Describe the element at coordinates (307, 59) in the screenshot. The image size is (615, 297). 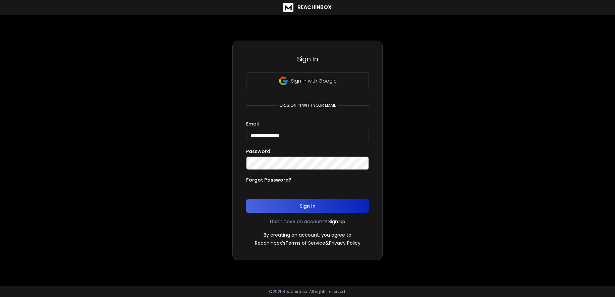
I see `h3: Sign In` at that location.